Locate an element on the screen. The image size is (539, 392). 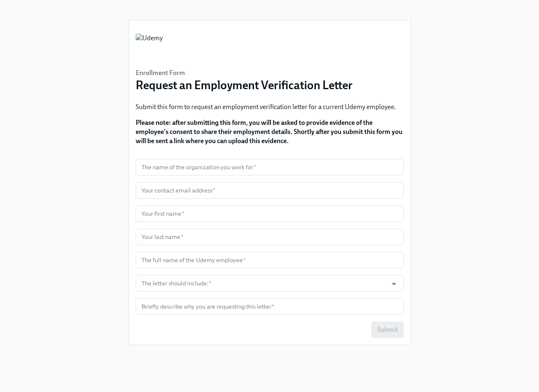
button: Open is located at coordinates (394, 284).